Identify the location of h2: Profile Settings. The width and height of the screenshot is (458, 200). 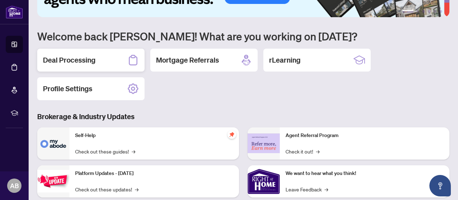
(68, 89).